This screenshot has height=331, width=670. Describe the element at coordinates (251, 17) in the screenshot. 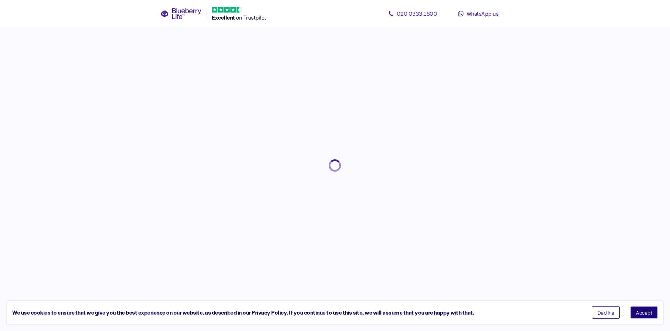

I see `span: on Trustpilot` at that location.